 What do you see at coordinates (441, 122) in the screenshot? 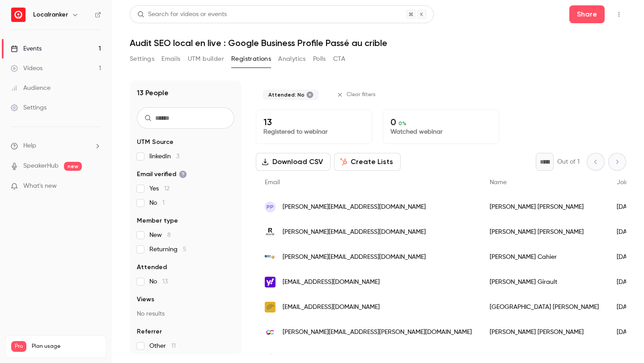
I see `p: 0` at bounding box center [441, 122].